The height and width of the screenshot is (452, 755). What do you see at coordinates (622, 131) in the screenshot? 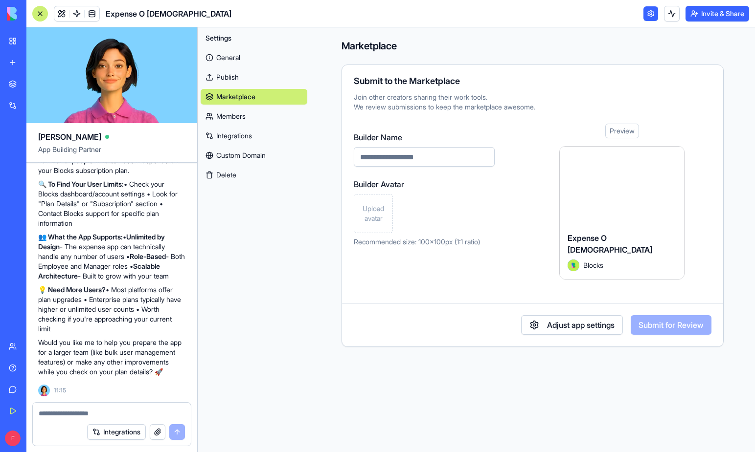
I see `div: Preview` at bounding box center [622, 131].